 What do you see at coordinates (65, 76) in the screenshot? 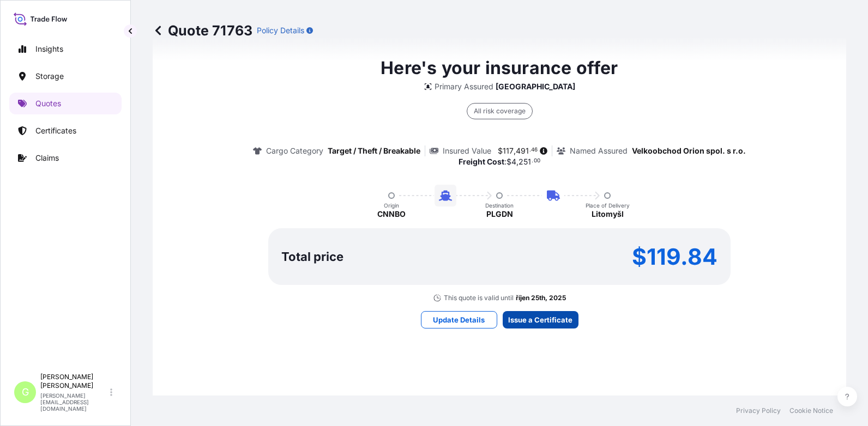
I see `a: Storage` at bounding box center [65, 76].